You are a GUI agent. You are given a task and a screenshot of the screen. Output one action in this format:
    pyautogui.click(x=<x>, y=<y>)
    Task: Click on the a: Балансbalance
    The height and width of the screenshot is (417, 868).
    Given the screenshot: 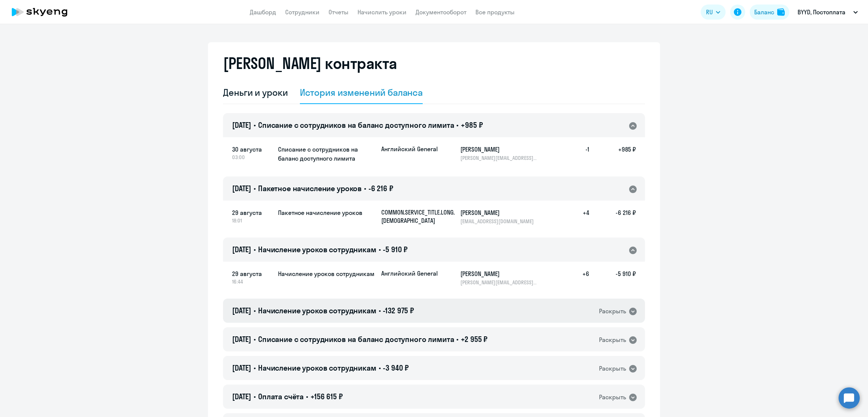 What is the action you would take?
    pyautogui.click(x=769, y=12)
    